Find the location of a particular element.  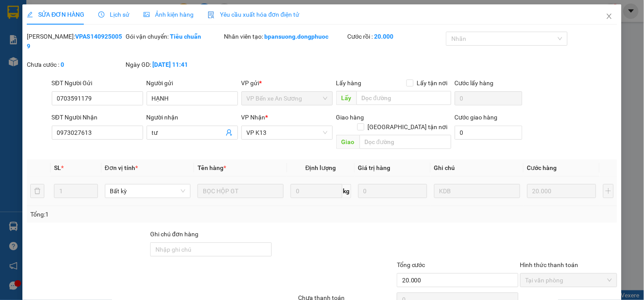

label: Hình thức thanh toán is located at coordinates (549, 265).